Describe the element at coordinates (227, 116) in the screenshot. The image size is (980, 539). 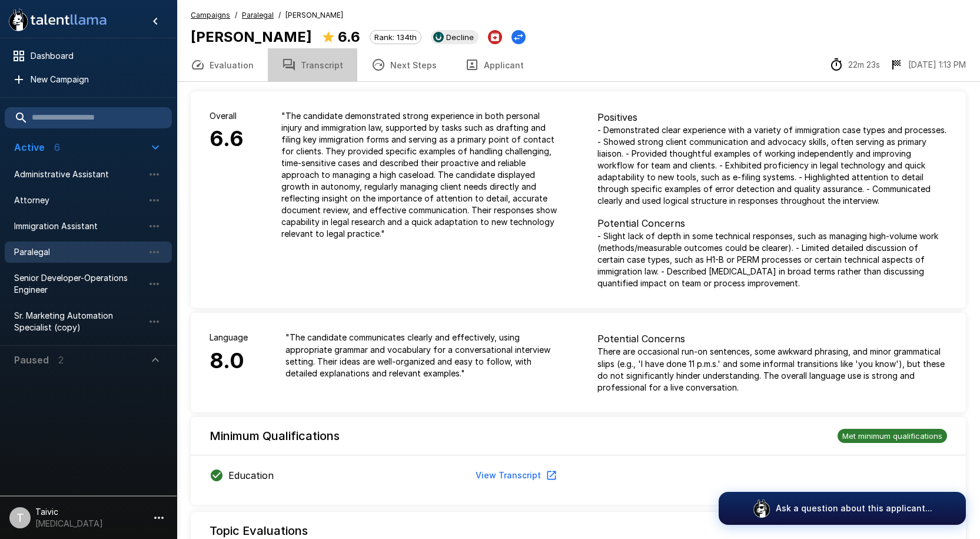
I see `p: Overall` at that location.